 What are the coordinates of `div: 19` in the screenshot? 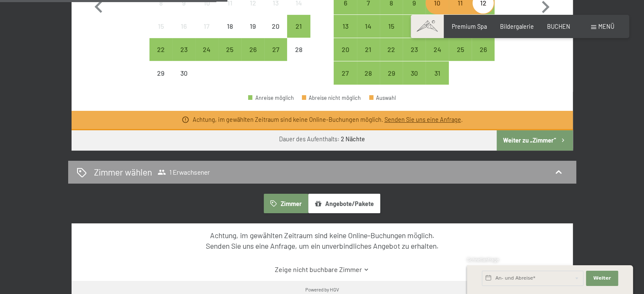 It's located at (253, 33).